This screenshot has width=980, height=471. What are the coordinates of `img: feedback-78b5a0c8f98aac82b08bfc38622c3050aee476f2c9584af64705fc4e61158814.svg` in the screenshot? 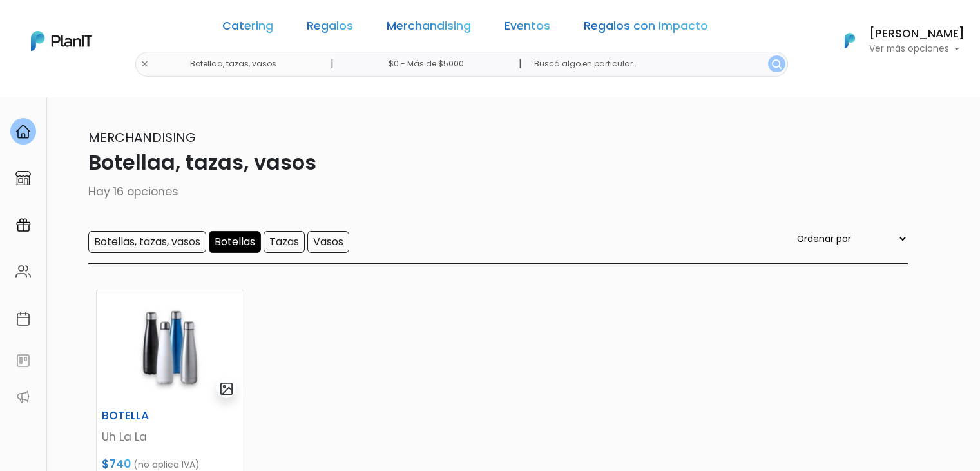 It's located at (23, 361).